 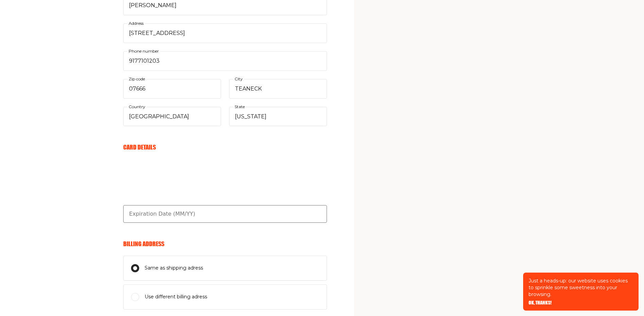 What do you see at coordinates (135, 297) in the screenshot?
I see `input: Use different billing adress` at bounding box center [135, 297].